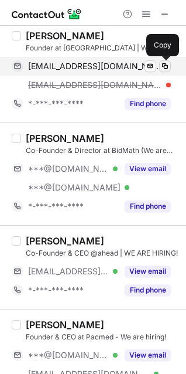  Describe the element at coordinates (103, 151) in the screenshot. I see `div: Co-Founder & Director at BidMath (We are Hiring ! )` at that location.